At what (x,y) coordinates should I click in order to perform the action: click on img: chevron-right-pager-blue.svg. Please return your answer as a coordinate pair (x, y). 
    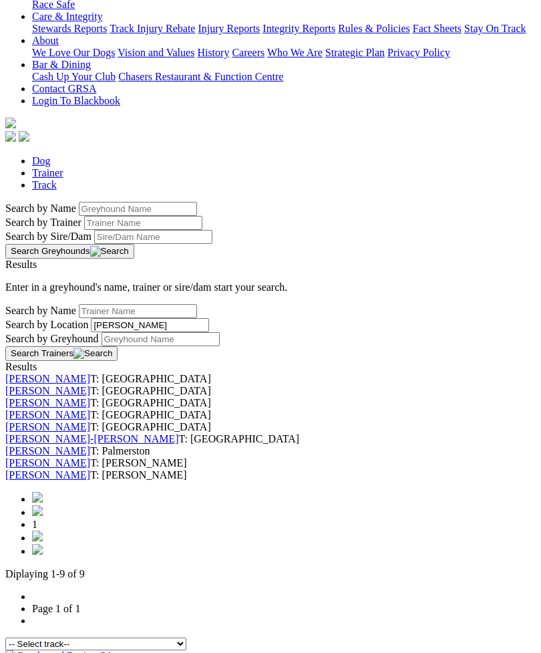
    Looking at the image, I should click on (37, 536).